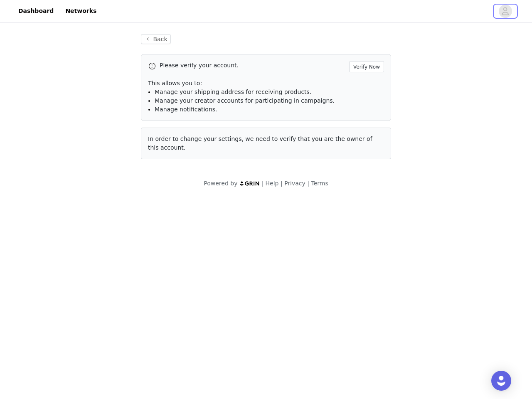 Image resolution: width=532 pixels, height=399 pixels. Describe the element at coordinates (186, 109) in the screenshot. I see `span: Manage notifications.` at that location.